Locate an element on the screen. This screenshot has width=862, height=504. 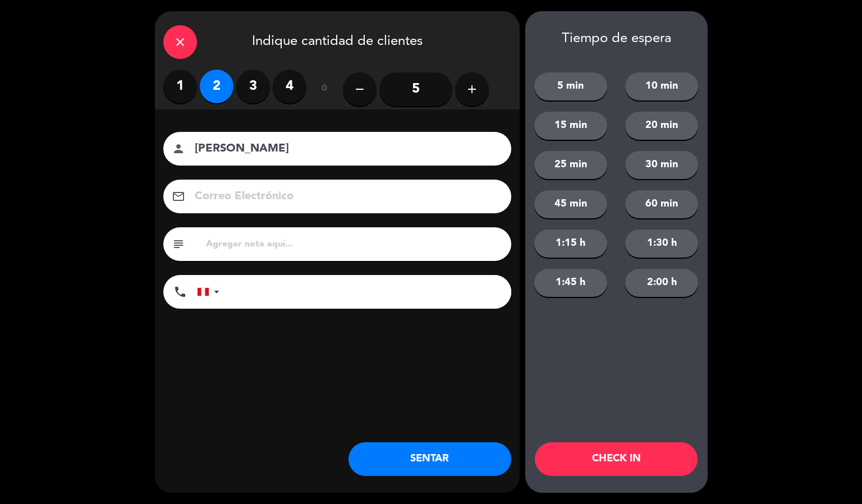
button: CHECK IN is located at coordinates (617, 459).